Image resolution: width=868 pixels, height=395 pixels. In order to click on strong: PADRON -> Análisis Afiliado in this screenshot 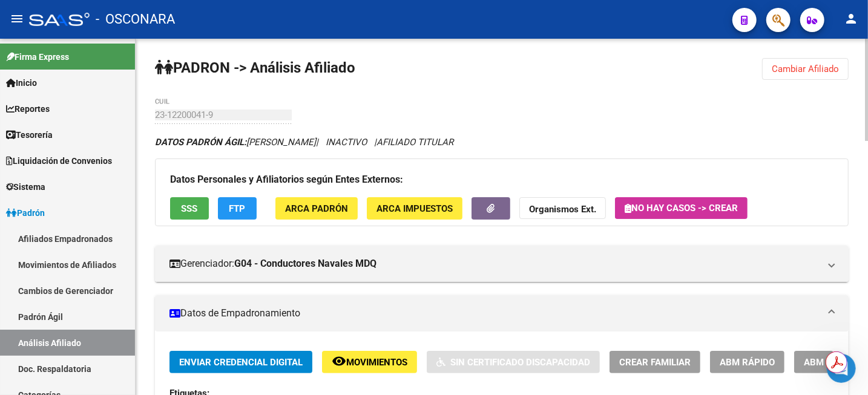, I will do `click(254, 67)`.